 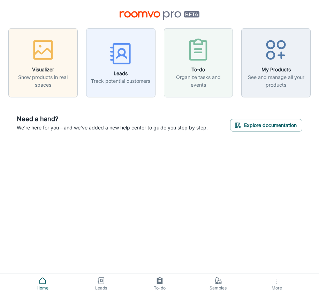 I want to click on img: Roomvo PRO Beta, so click(x=159, y=15).